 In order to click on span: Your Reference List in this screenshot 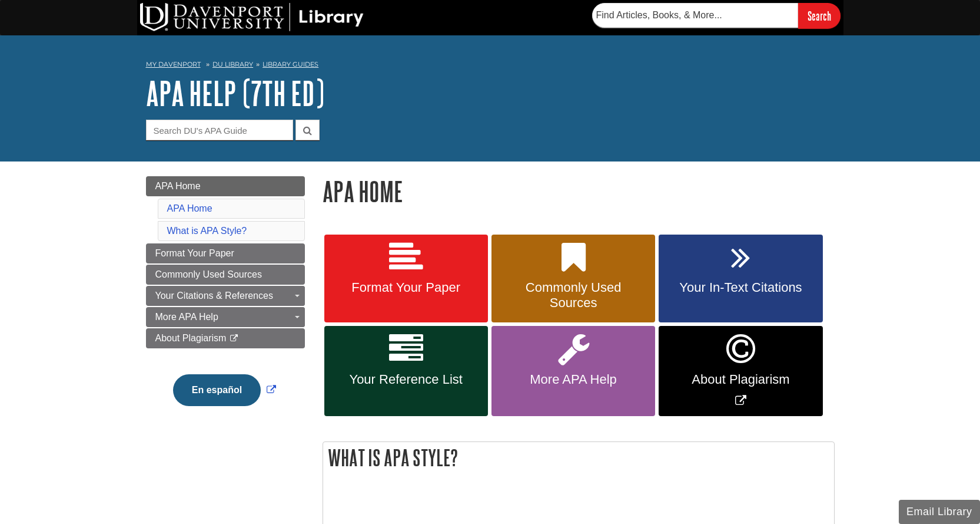, I will do `click(406, 380)`.